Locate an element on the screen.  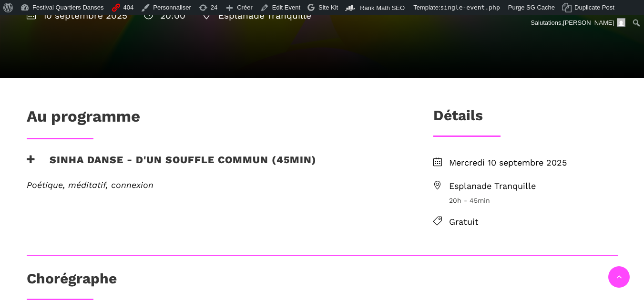
span: Rank Math SEO is located at coordinates (382, 7).